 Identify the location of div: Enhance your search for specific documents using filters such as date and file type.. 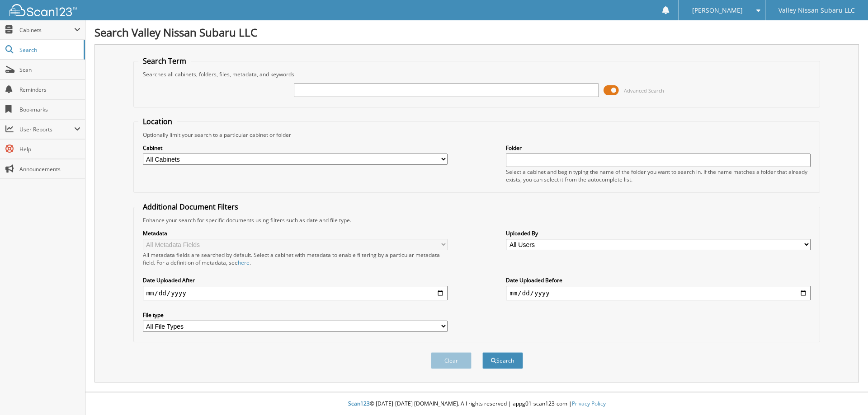
(477, 220).